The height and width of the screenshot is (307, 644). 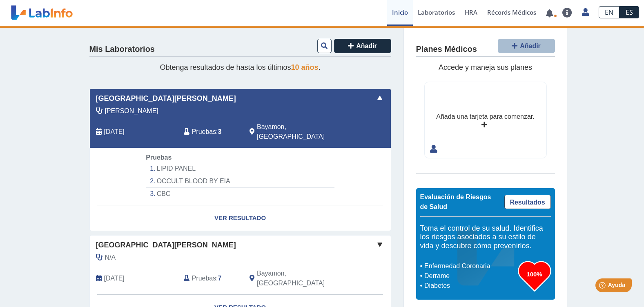 I want to click on span: 10 años, so click(x=305, y=67).